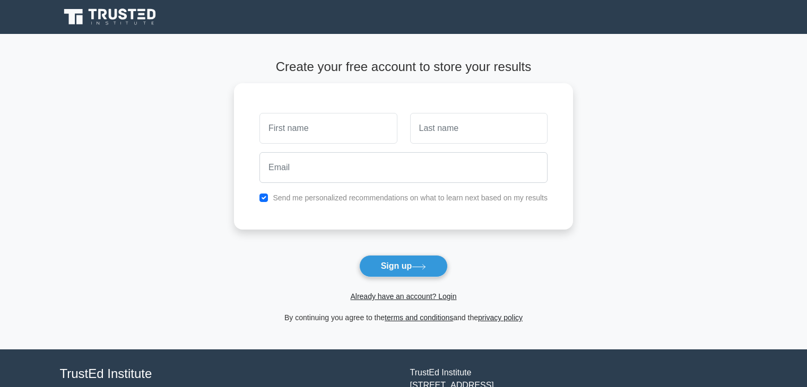  Describe the element at coordinates (403, 318) in the screenshot. I see `div: By continuing you agree to the and the` at that location.